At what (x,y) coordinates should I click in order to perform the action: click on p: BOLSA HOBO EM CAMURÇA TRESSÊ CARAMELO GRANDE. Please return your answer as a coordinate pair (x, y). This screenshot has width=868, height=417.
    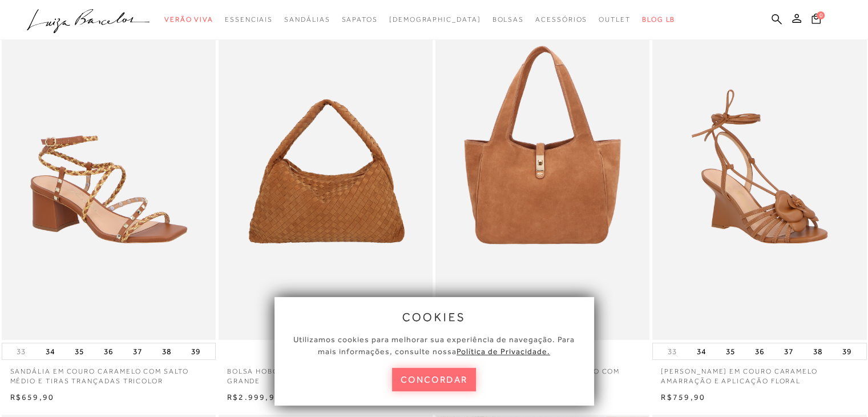
    Looking at the image, I should click on (325, 373).